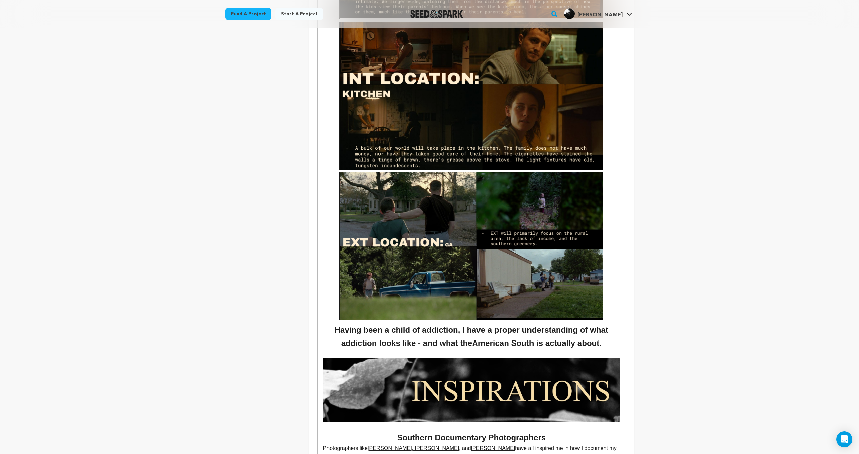  What do you see at coordinates (537, 343) in the screenshot?
I see `u: American South is actually about.` at bounding box center [537, 343].